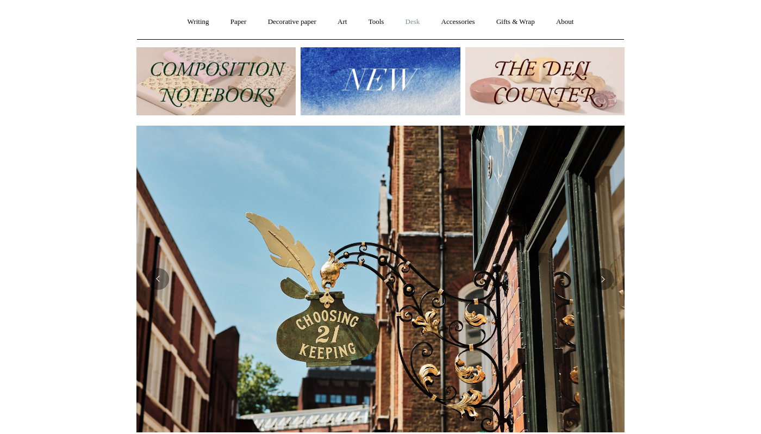 This screenshot has height=434, width=761. I want to click on a: Desk, so click(413, 22).